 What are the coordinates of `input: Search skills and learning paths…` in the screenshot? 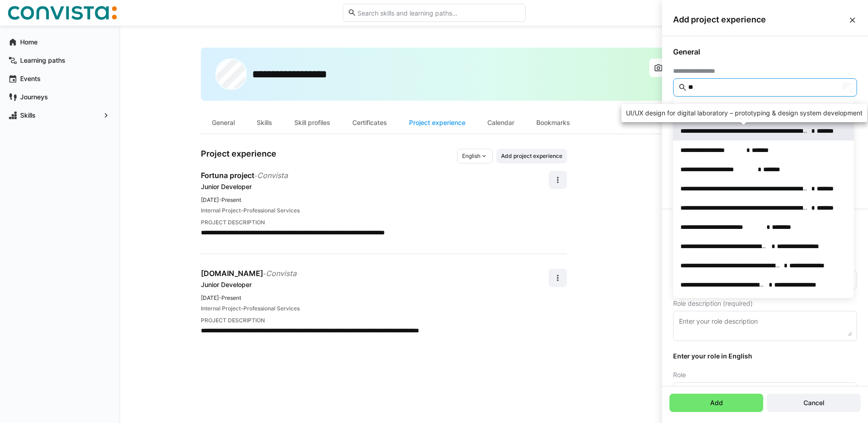 It's located at (438, 13).